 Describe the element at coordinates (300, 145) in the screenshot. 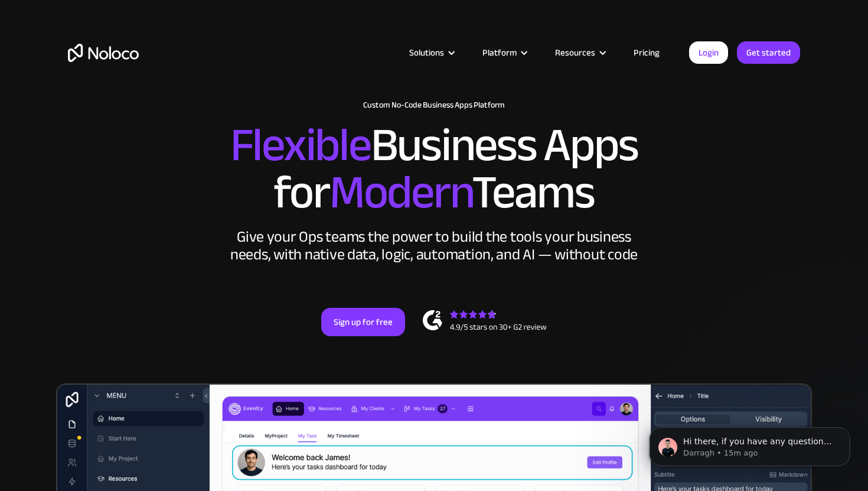

I see `span: Flexible` at that location.